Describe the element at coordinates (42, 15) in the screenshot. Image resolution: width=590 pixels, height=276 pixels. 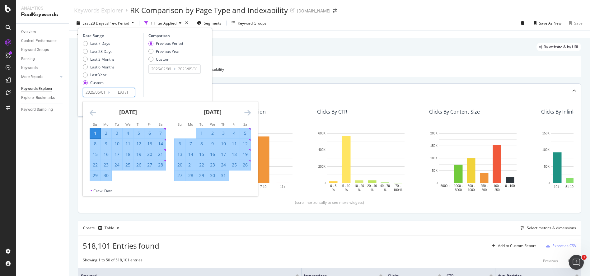
I see `div: RealKeywords` at that location.